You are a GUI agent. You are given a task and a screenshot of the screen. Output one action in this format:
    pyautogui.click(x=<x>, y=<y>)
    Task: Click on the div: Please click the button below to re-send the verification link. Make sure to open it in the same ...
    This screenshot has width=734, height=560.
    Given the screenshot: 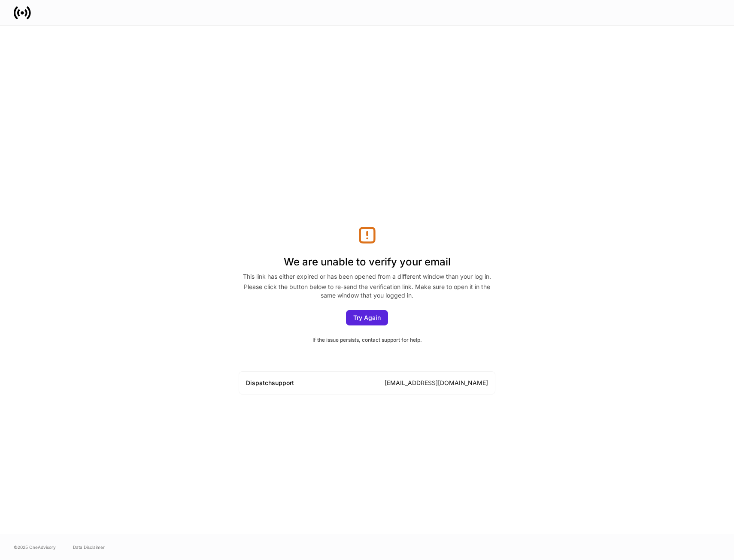 What is the action you would take?
    pyautogui.click(x=367, y=291)
    